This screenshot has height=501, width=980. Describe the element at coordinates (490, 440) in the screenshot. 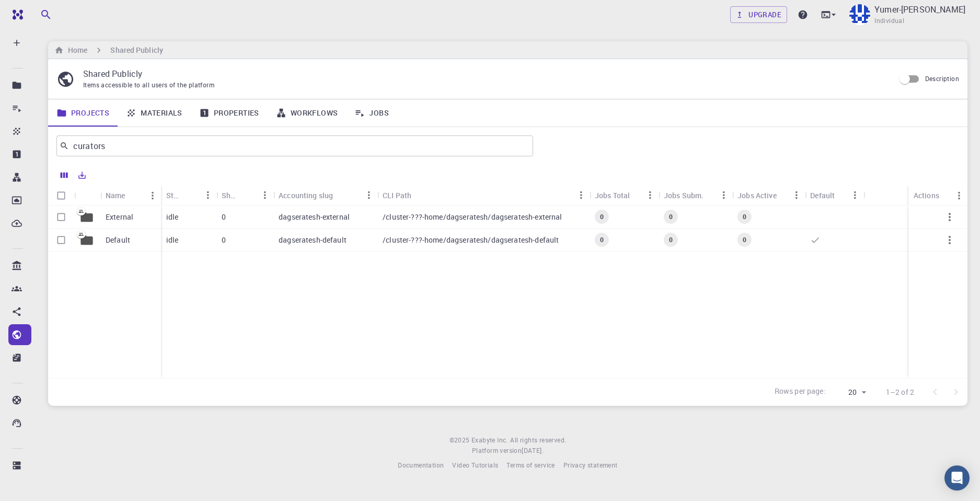

I see `a: Exabyte Inc.` at that location.